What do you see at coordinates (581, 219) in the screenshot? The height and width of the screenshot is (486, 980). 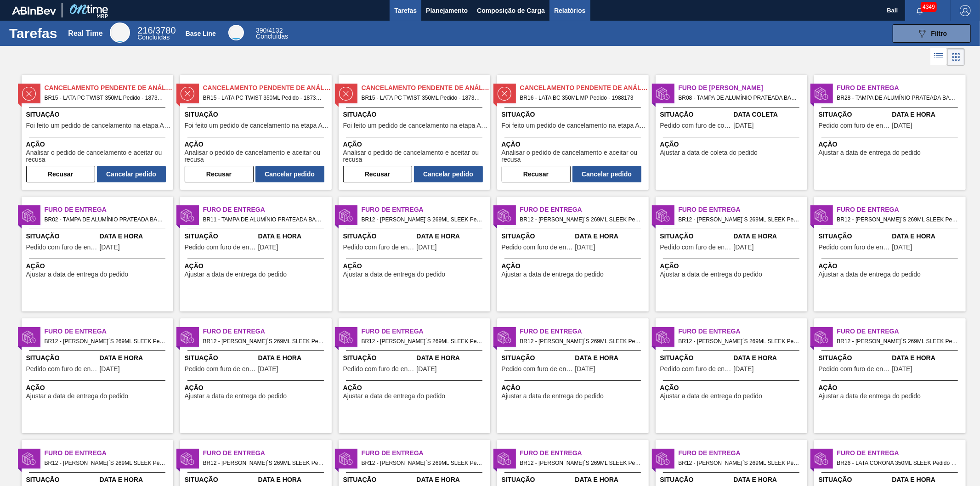 I see `span: BR12 - LATA MIKE´S 269ML SLEEK Pedido - 460678` at bounding box center [581, 219].